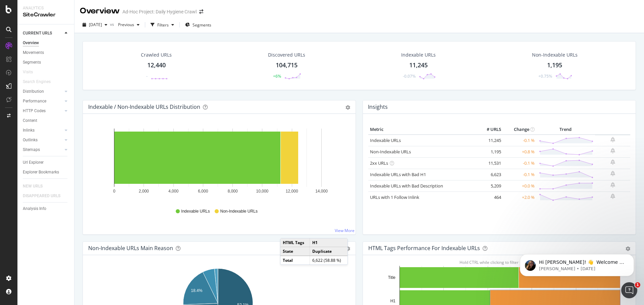  I want to click on th: Change, so click(520, 130).